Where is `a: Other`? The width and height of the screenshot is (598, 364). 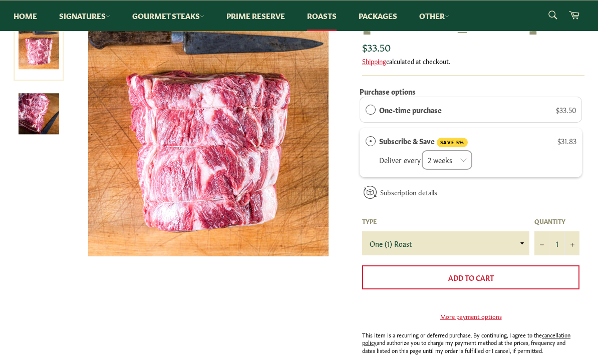
a: Other is located at coordinates (434, 15).